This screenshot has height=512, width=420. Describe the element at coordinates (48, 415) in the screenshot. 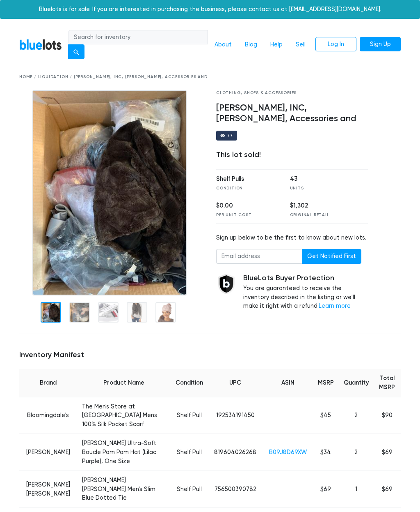

I see `td: Bloomingdale's` at that location.